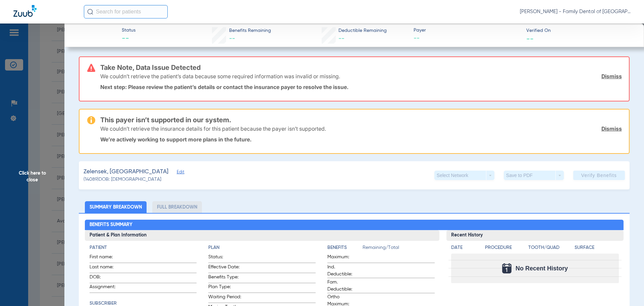 The image size is (644, 306). Describe the element at coordinates (180, 172) in the screenshot. I see `span: Edit` at that location.